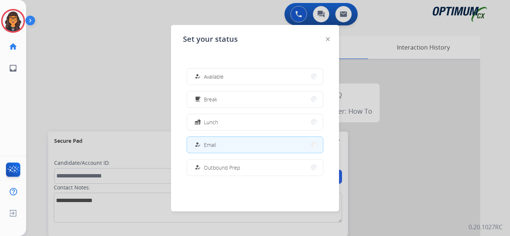 The image size is (510, 236). What do you see at coordinates (211, 122) in the screenshot?
I see `span: Lunch` at bounding box center [211, 122].